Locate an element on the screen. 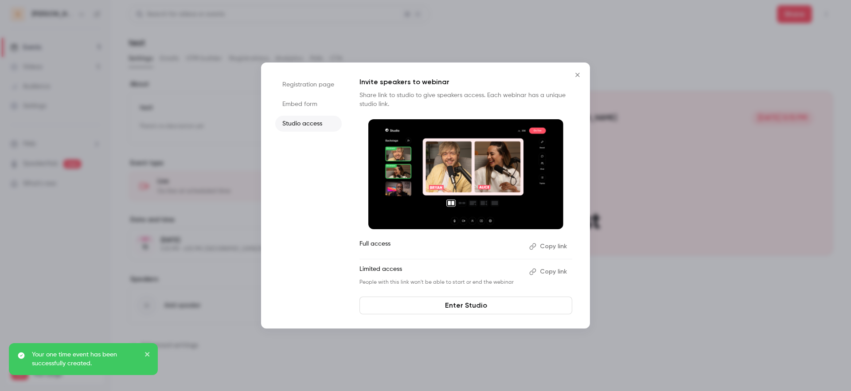 This screenshot has height=391, width=851. li: Studio access is located at coordinates (308, 124).